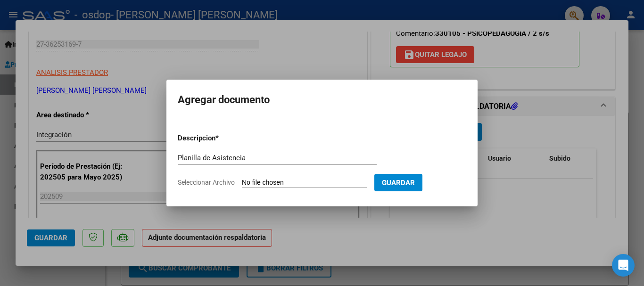 This screenshot has width=644, height=286. What do you see at coordinates (221, 138) in the screenshot?
I see `p: Descripcion` at bounding box center [221, 138].